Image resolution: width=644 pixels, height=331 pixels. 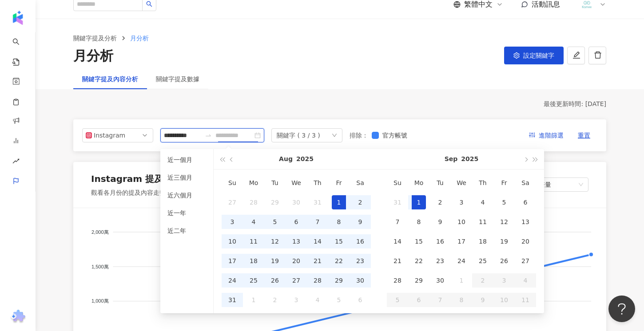 What do you see at coordinates (339, 183) in the screenshot?
I see `th: Fr` at bounding box center [339, 183].